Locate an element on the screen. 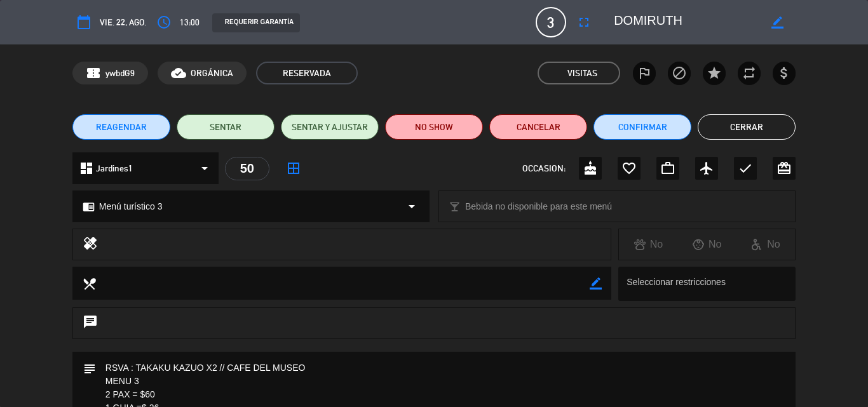 The image size is (868, 407). button: Cerrar is located at coordinates (746, 127).